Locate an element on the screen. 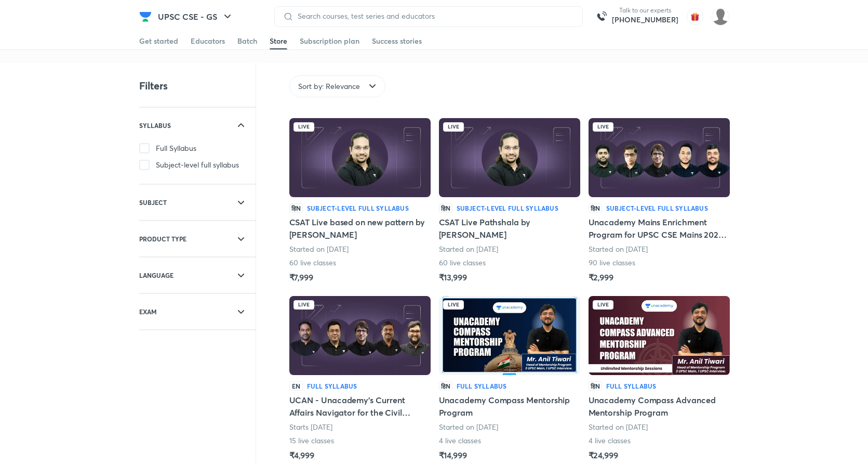 This screenshot has width=868, height=463. h4: Filters is located at coordinates (153, 86).